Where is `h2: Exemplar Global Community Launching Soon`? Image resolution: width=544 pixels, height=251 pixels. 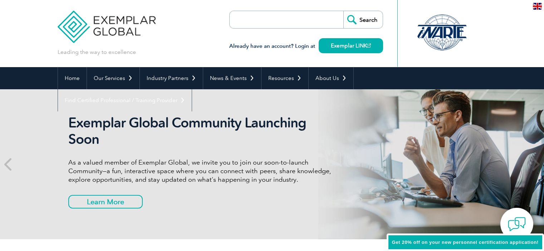
h2: Exemplar Global Community Launching Soon is located at coordinates (202, 131).